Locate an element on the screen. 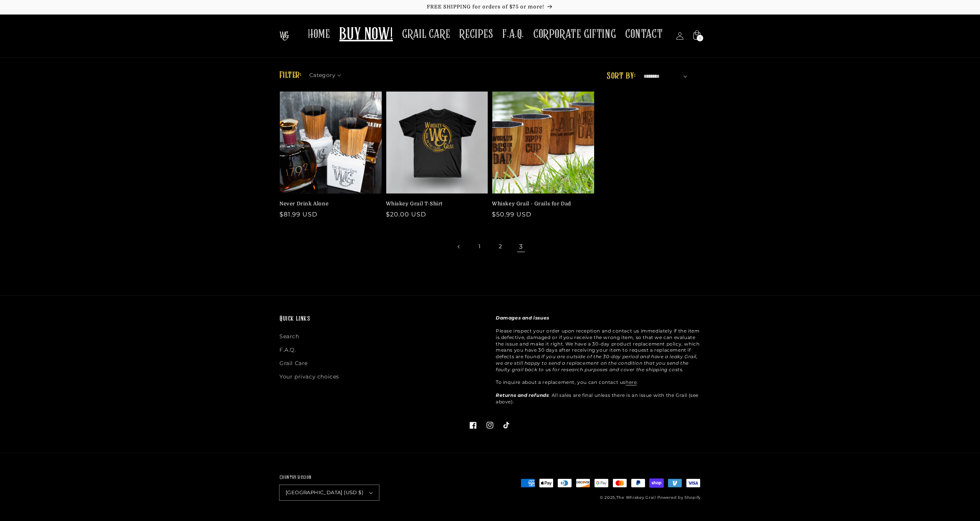 This screenshot has height=521, width=980. a: here is located at coordinates (631, 382).